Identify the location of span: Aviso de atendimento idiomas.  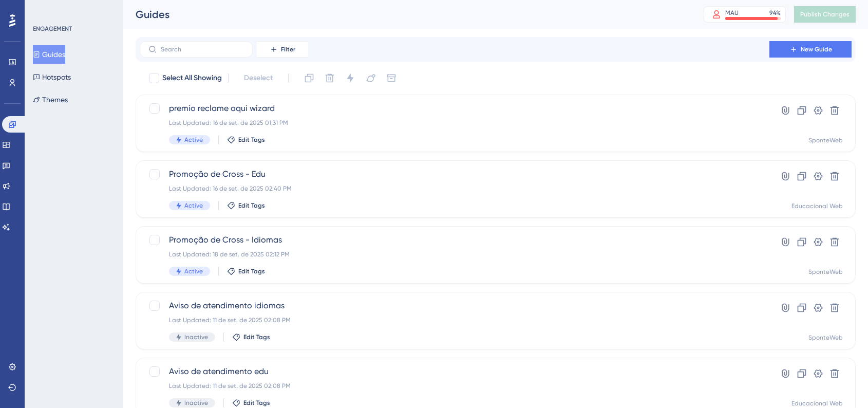
(455, 306).